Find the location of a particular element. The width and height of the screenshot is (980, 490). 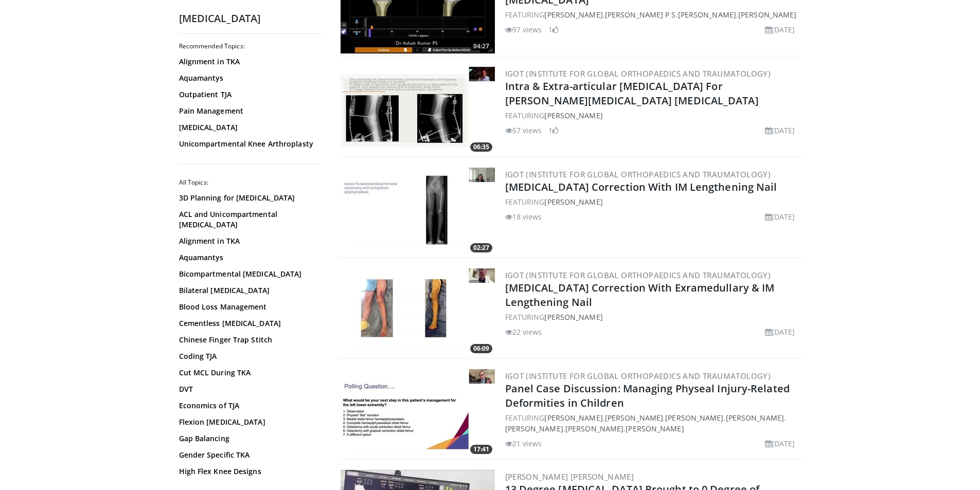

a: 02:27 is located at coordinates (417, 211).